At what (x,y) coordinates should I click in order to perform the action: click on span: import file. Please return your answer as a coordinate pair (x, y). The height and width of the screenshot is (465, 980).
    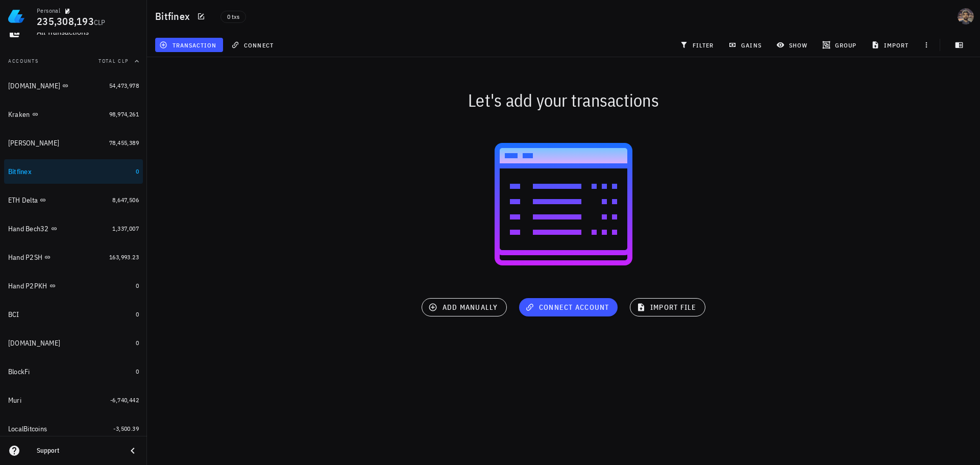
    Looking at the image, I should click on (668, 307).